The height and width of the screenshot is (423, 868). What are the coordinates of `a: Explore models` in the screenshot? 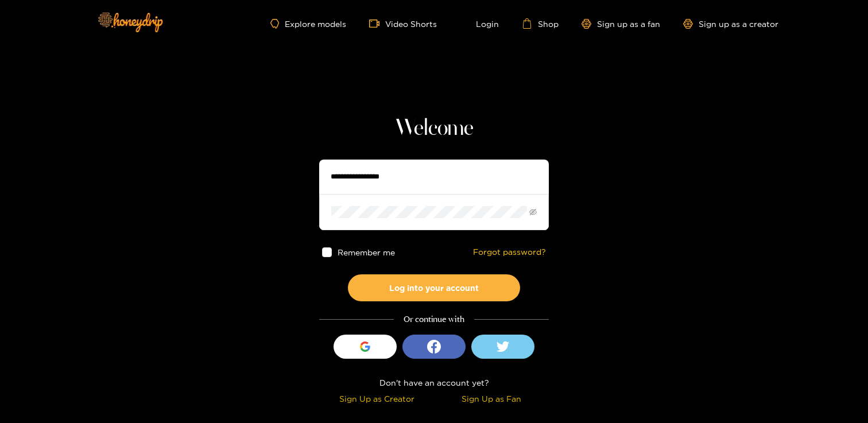 It's located at (308, 24).